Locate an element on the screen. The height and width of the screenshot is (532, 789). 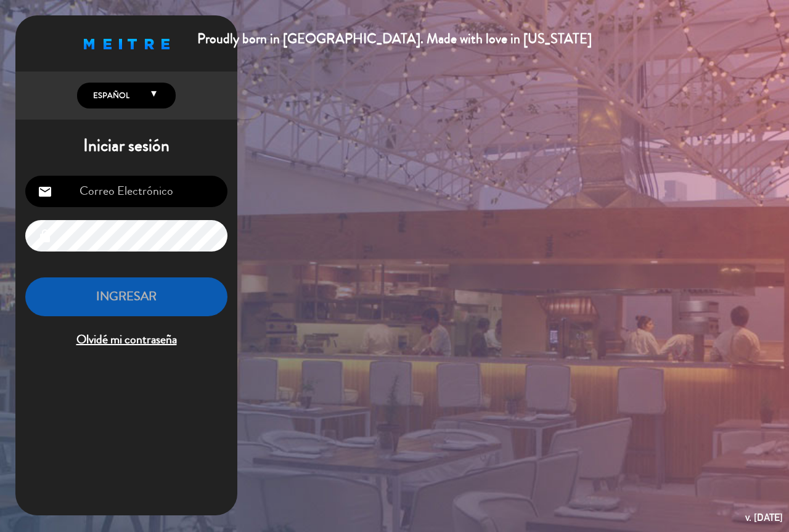
span: Español is located at coordinates (109, 96).